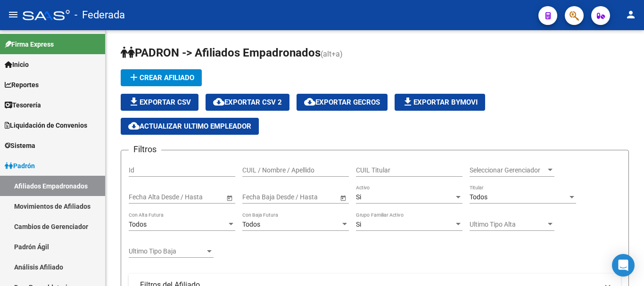 The height and width of the screenshot is (286, 644). What do you see at coordinates (161, 78) in the screenshot?
I see `button: Crear Afiliado` at bounding box center [161, 78].